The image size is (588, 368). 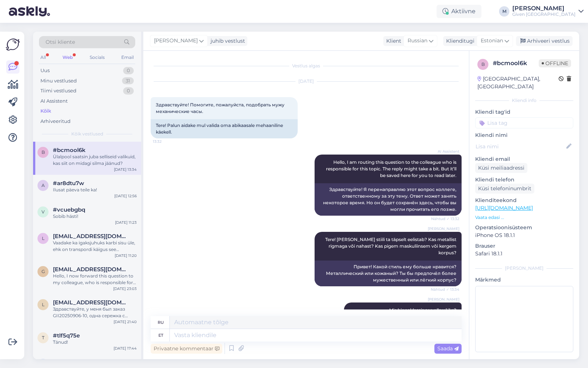 What do you see at coordinates (459, 11) in the screenshot?
I see `div: Aktiivne` at bounding box center [459, 11].